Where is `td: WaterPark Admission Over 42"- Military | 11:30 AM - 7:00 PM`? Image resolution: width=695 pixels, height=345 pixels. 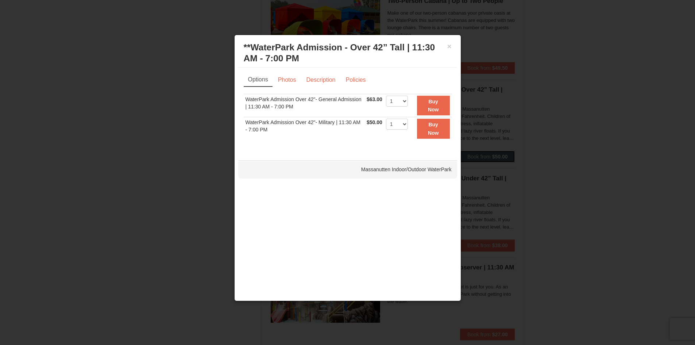 td: WaterPark Admission Over 42"- Military | 11:30 AM - 7:00 PM is located at coordinates (304, 128).